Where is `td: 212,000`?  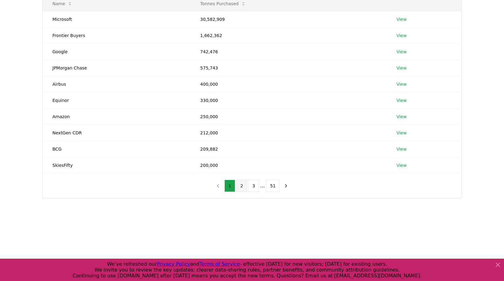
td: 212,000 is located at coordinates (288, 133).